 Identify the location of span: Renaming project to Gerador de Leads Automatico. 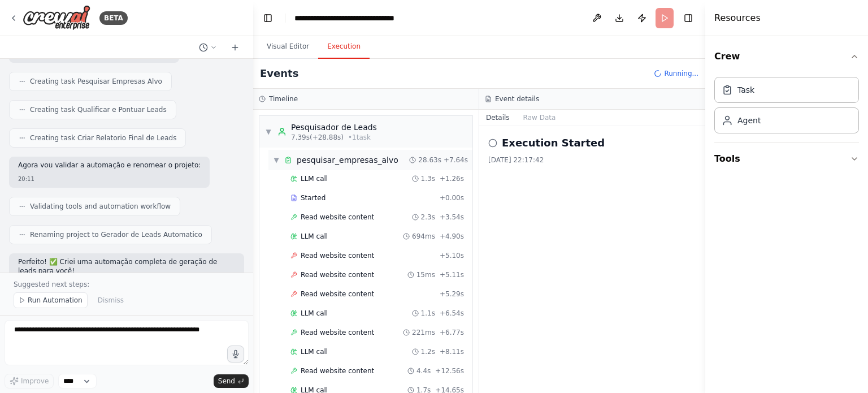
(116, 235).